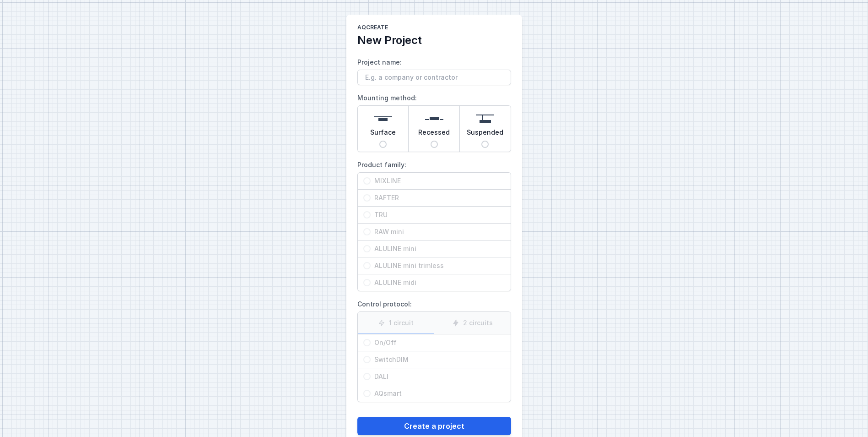  Describe the element at coordinates (434, 40) in the screenshot. I see `h2: New Project` at that location.